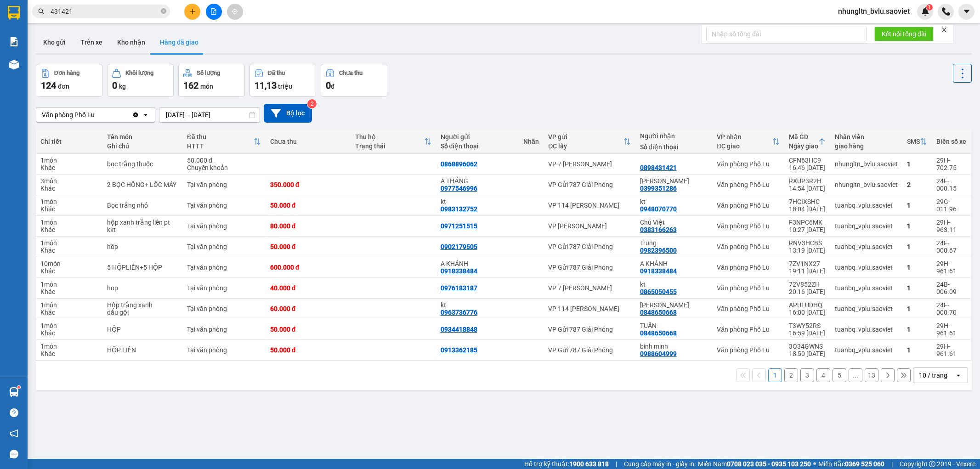 This screenshot has height=469, width=980. What do you see at coordinates (459, 271) in the screenshot?
I see `div: 0918338484` at bounding box center [459, 271].